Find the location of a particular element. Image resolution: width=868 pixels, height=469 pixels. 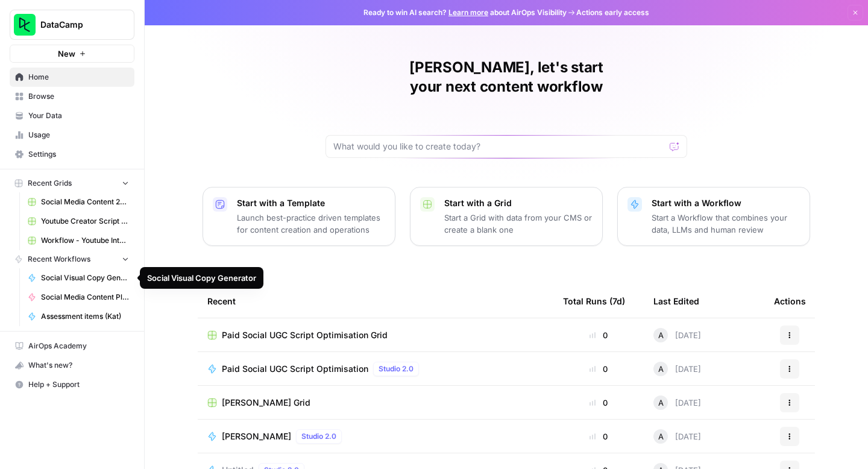

p: Start with a Workflow is located at coordinates (726, 203).